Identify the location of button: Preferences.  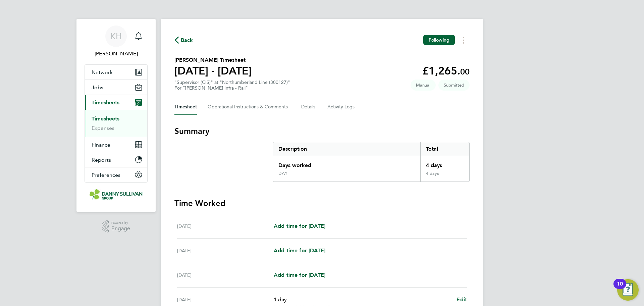
(116, 175).